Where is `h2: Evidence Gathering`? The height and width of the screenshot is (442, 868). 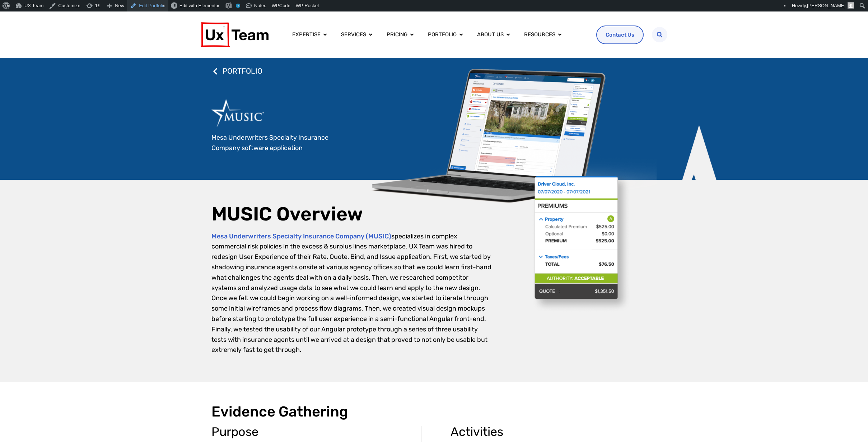
h2: Evidence Gathering is located at coordinates (434, 412).